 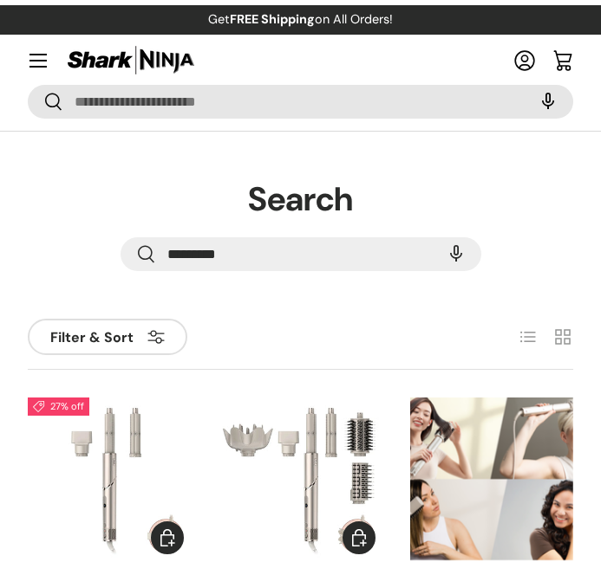 What do you see at coordinates (109, 479) in the screenshot?
I see `a: Shark FlexStyle - Essential Package (HD415SL)` at bounding box center [109, 479].